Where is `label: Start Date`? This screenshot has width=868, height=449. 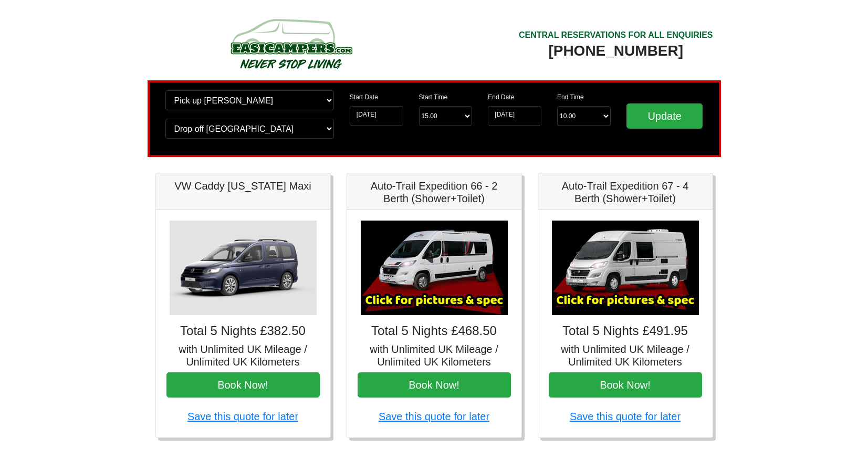 label: Start Date is located at coordinates (364, 97).